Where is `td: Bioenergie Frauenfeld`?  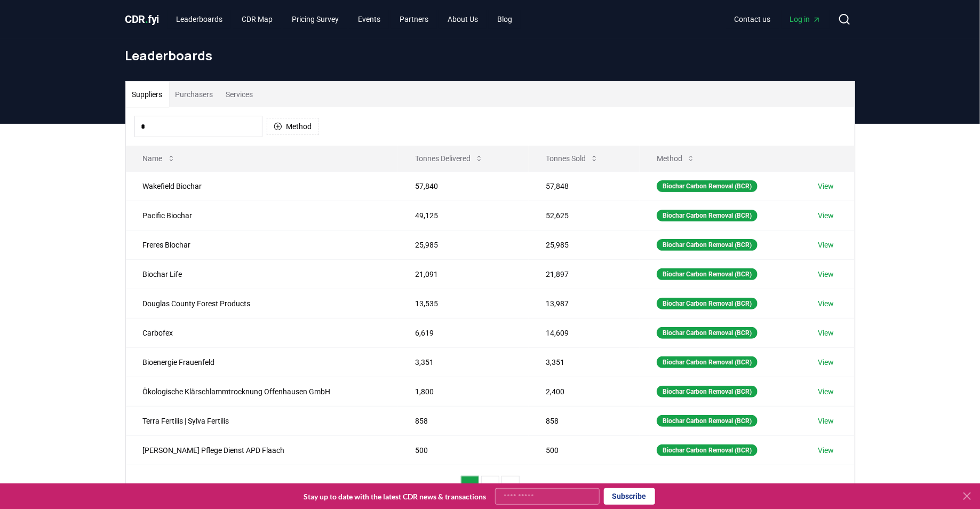 td: Bioenergie Frauenfeld is located at coordinates (262, 362).